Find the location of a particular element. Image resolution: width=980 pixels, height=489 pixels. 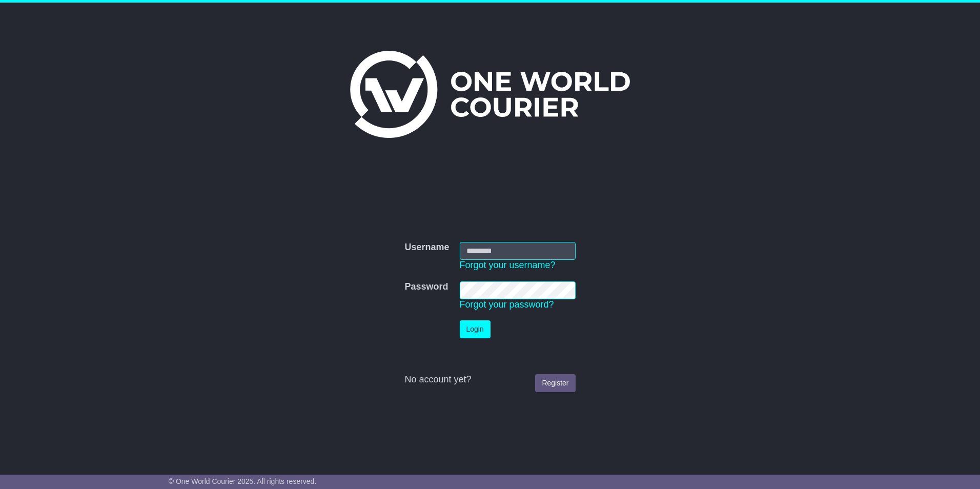

button: Login is located at coordinates (475, 329).